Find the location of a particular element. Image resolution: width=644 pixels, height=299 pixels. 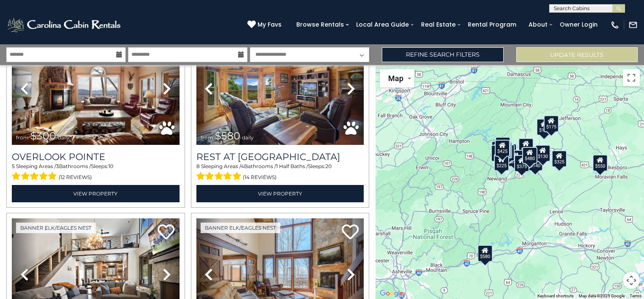

div: $125 is located at coordinates (502, 145).